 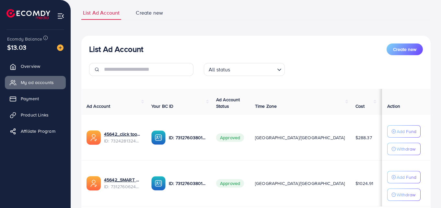 I want to click on img: logo, so click(x=28, y=14).